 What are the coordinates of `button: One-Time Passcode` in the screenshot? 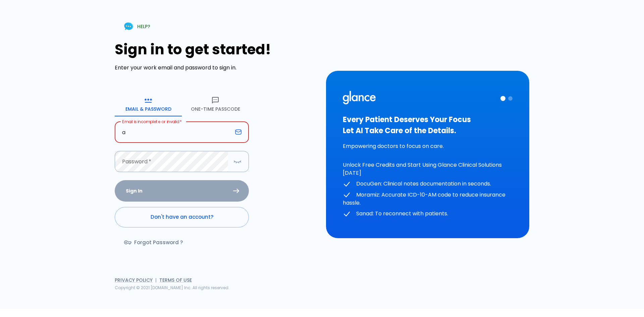 It's located at (216, 104).